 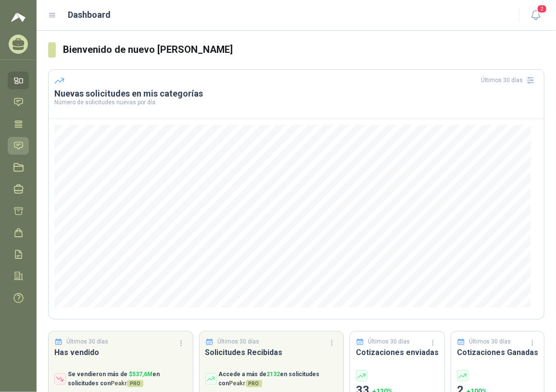 What do you see at coordinates (296, 94) in the screenshot?
I see `h3: Nuevas solicitudes en mis categorías` at bounding box center [296, 94].